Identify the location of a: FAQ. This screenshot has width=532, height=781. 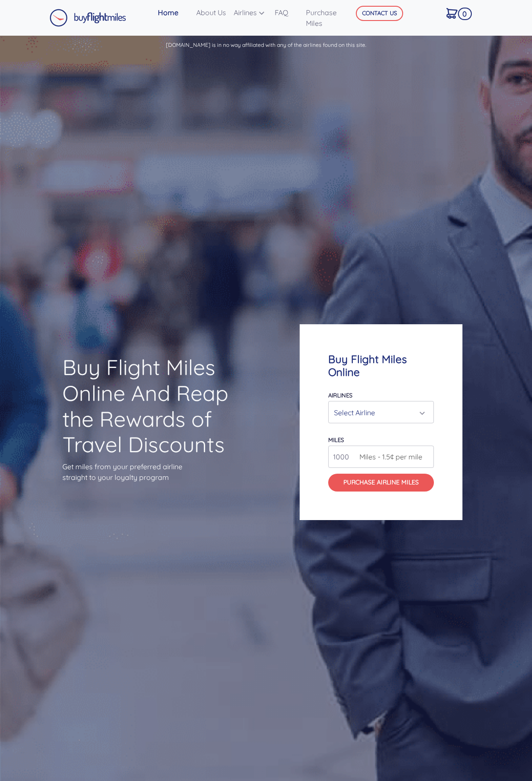
(286, 13).